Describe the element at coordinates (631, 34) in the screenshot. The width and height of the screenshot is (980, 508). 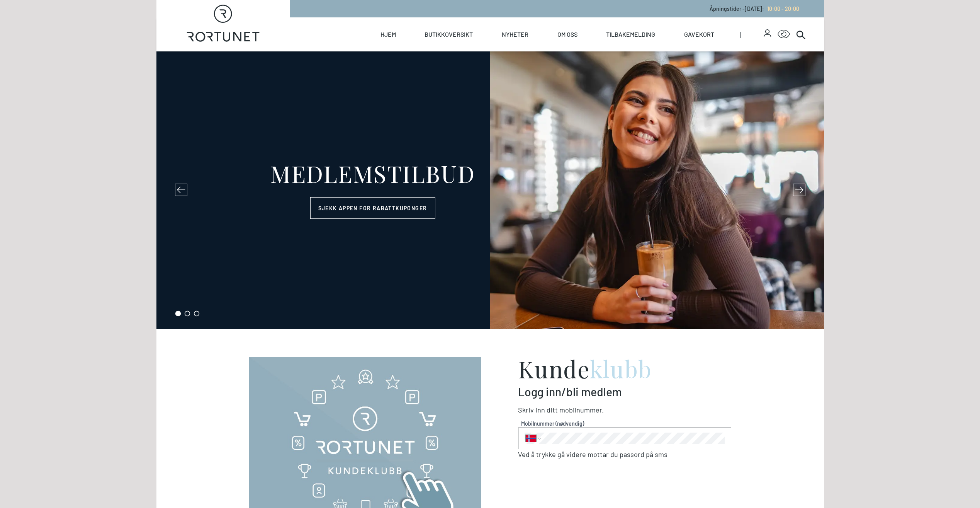
I see `a: Tilbakemelding` at that location.